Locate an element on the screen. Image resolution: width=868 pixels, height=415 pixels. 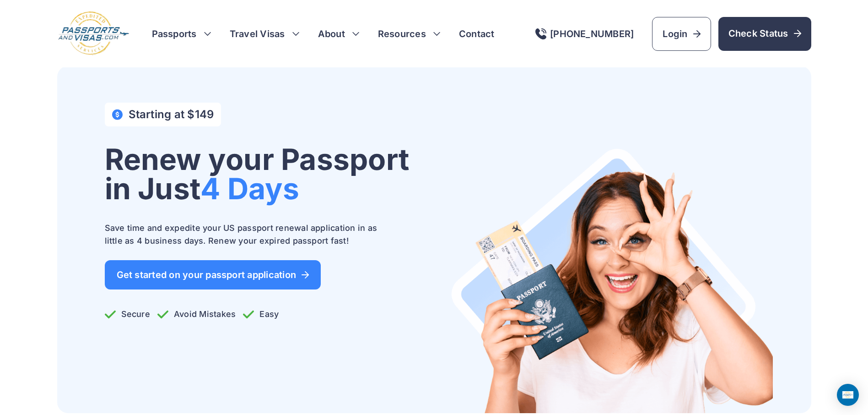
p: Secure is located at coordinates (127, 314).